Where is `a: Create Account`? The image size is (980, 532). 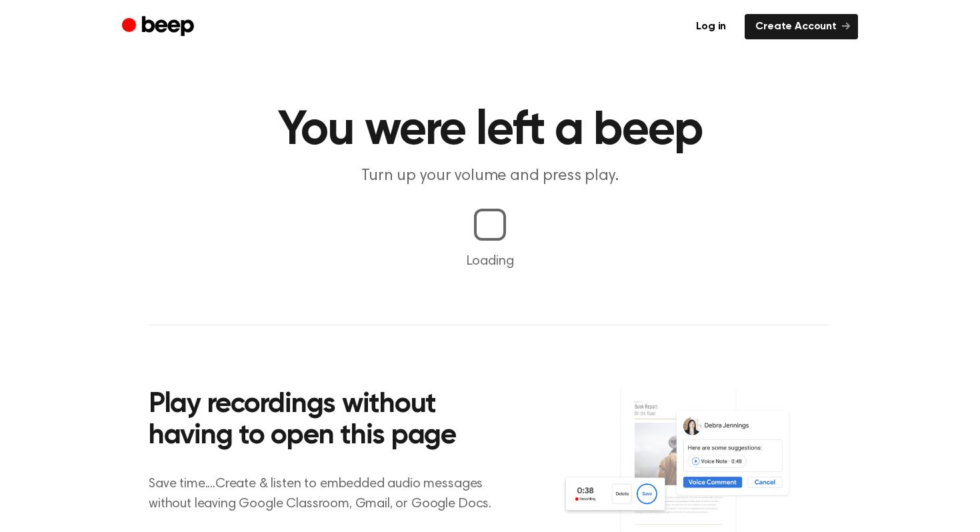 a: Create Account is located at coordinates (801, 27).